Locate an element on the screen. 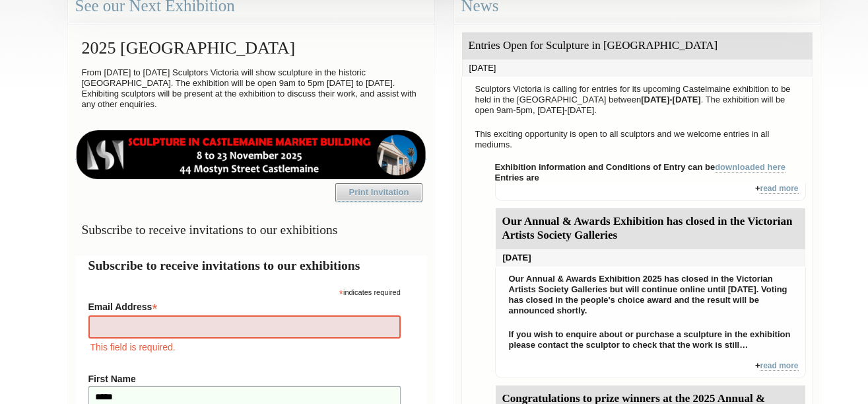 The image size is (868, 404). p: Sculptors Victoria is calling for entries for its upcoming Castelmaine exhibition to be held in t... is located at coordinates (637, 100).